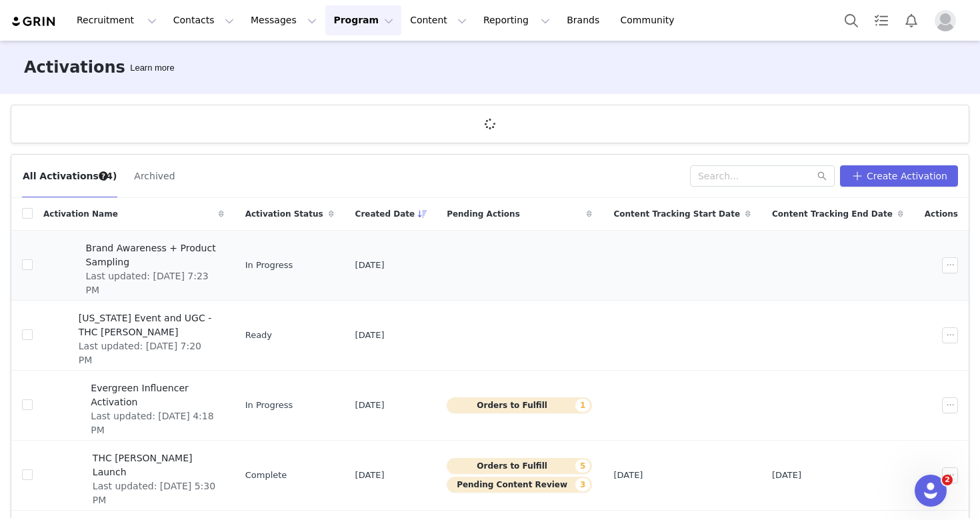 The image size is (980, 520). Describe the element at coordinates (483, 214) in the screenshot. I see `span: Pending Actions` at that location.